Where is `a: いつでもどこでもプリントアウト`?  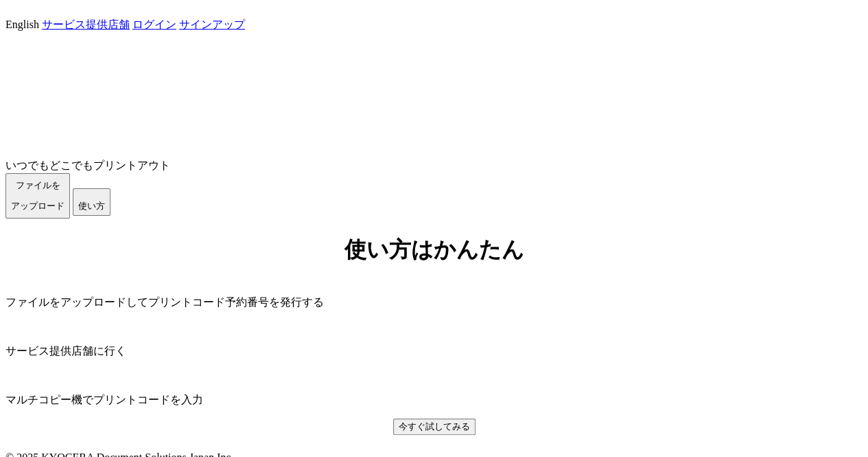
a: いつでもどこでもプリントアウト is located at coordinates (87, 165).